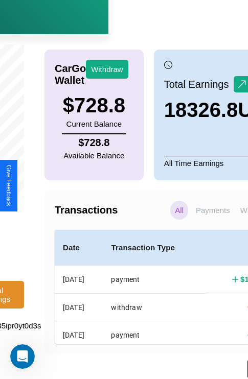 The width and height of the screenshot is (248, 379). What do you see at coordinates (94, 124) in the screenshot?
I see `p: Current Balance` at bounding box center [94, 124].